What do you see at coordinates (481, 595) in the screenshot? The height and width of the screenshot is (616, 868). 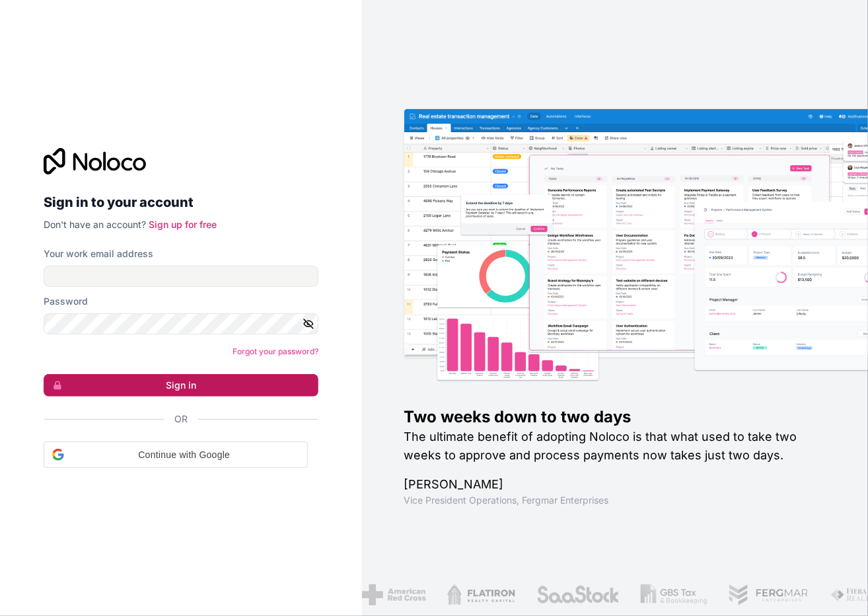 I see `img: /assets/flatiron-C8eUkumj.png` at bounding box center [481, 595].